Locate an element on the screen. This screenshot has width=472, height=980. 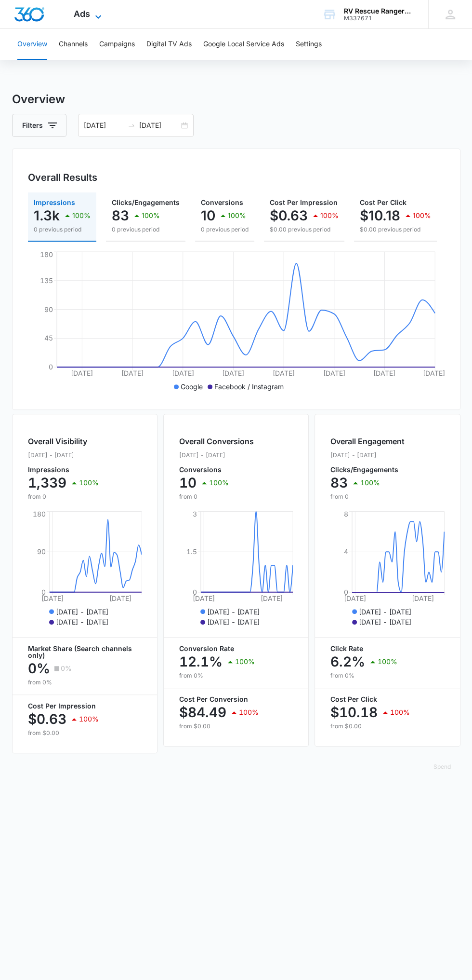
p: $84.49 is located at coordinates (203, 712).